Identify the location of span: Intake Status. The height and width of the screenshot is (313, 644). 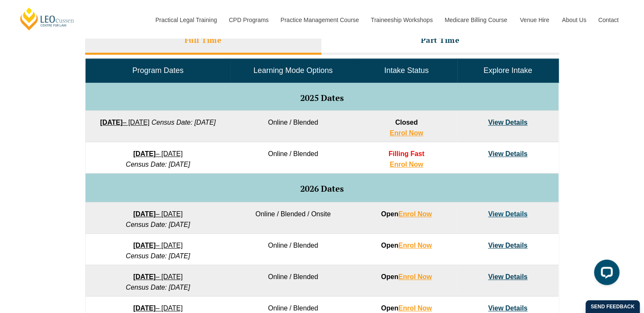
(406, 70).